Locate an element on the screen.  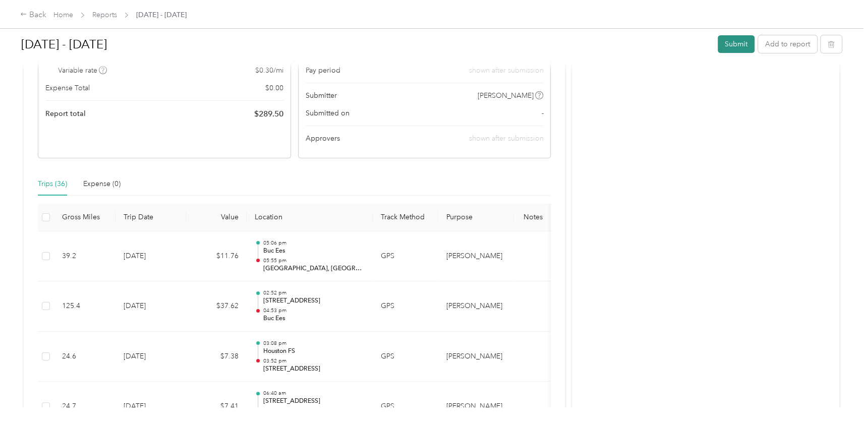
th: Track Method is located at coordinates (405, 217).